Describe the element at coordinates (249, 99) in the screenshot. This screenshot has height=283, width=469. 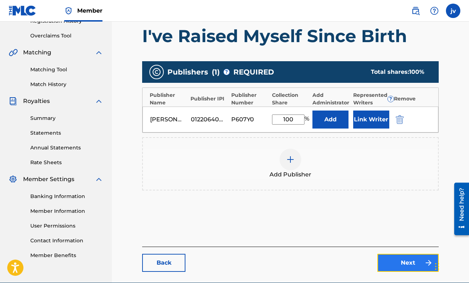
I see `div: Publisher Number` at that location.